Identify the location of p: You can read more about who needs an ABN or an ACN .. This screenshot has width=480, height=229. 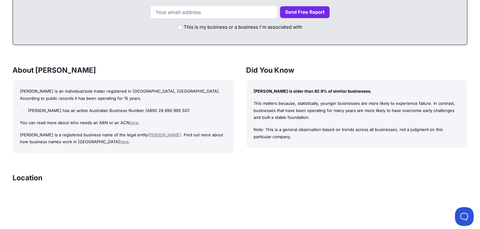
(123, 122).